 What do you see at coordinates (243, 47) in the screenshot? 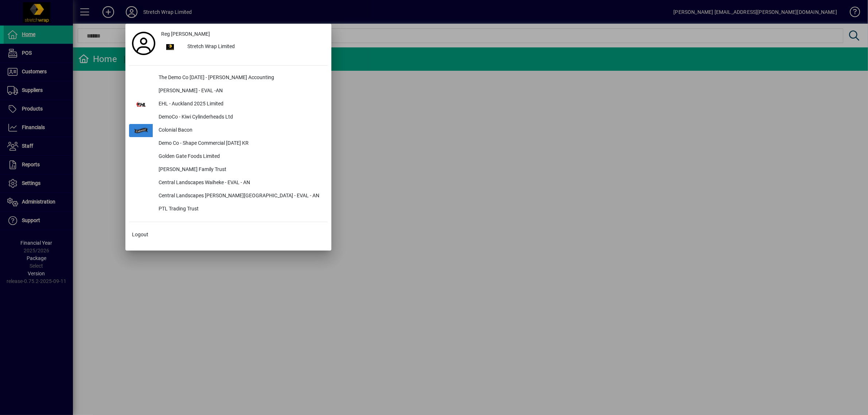
I see `button: Stretch Wrap Limited` at bounding box center [243, 47].